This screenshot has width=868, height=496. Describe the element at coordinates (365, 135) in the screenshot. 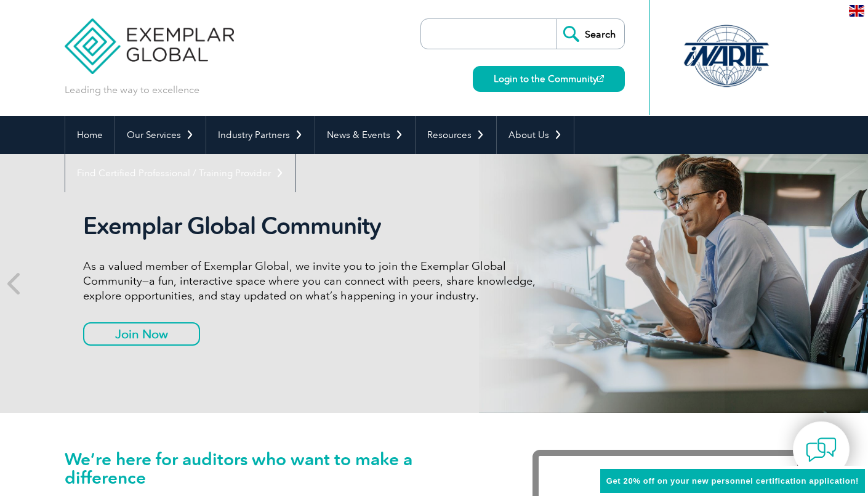

I see `a: News & Events` at that location.